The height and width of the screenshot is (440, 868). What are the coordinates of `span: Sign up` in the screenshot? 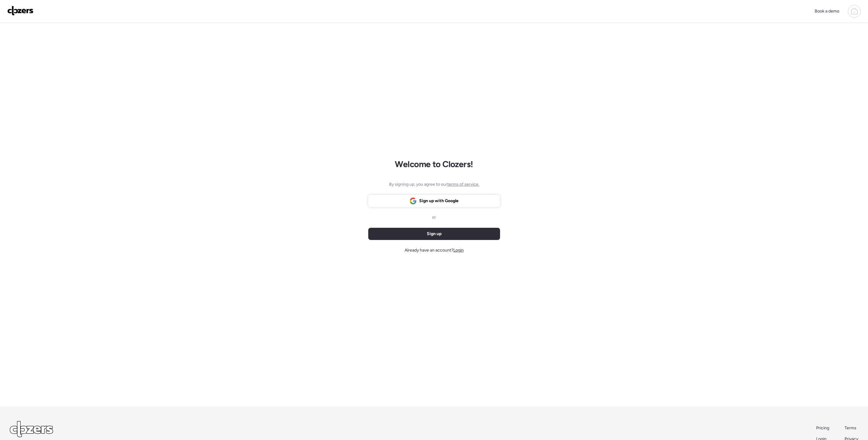 It's located at (434, 234).